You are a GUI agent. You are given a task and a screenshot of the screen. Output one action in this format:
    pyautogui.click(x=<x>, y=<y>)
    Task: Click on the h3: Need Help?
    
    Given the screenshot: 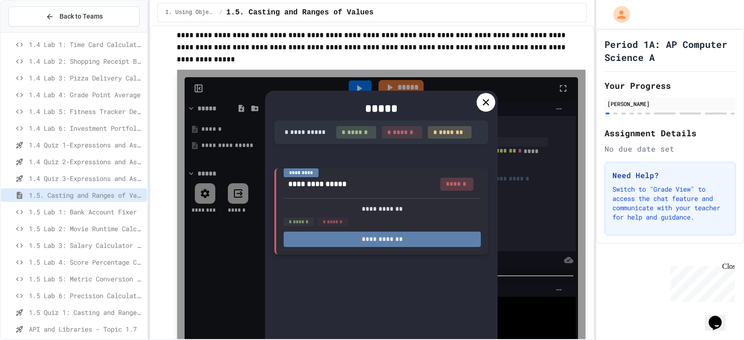 What is the action you would take?
    pyautogui.click(x=670, y=175)
    